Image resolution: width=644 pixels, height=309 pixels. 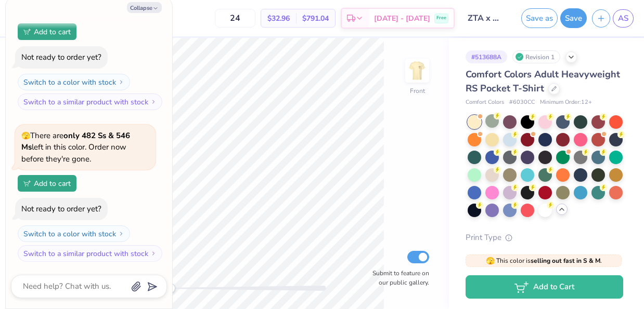 What do you see at coordinates (418, 91) in the screenshot?
I see `div: Front` at bounding box center [418, 91].